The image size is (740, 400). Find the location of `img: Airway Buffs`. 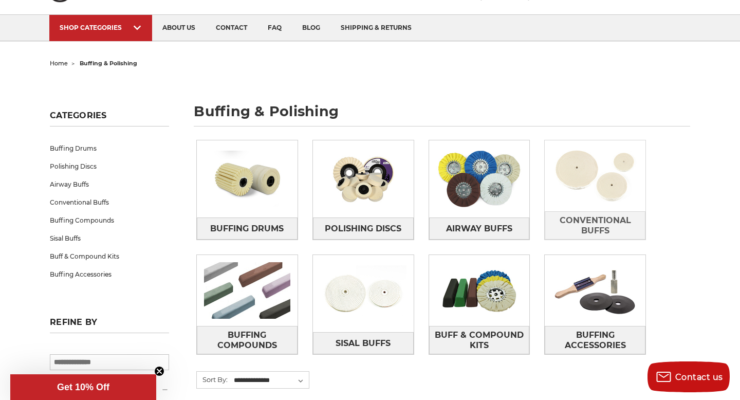

img: Airway Buffs is located at coordinates (480, 179).